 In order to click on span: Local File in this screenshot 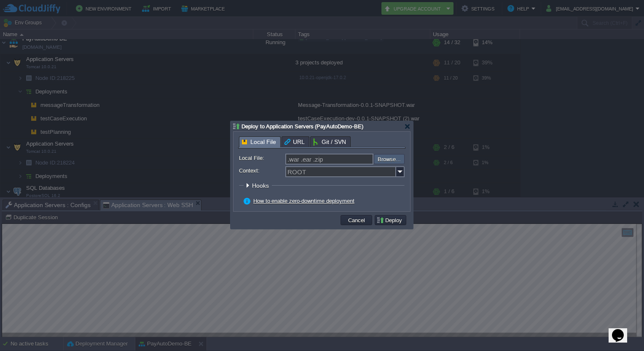, I will do `click(259, 142)`.